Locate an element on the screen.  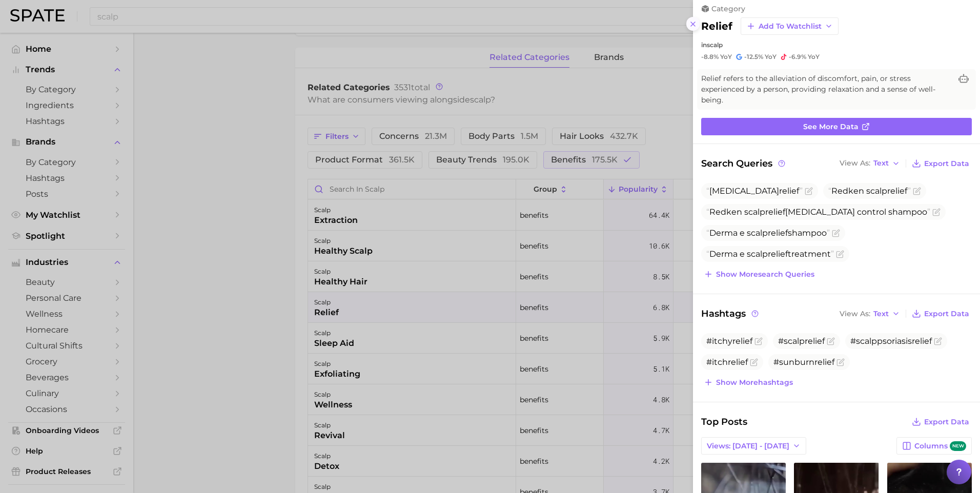
span: #scalprelief is located at coordinates (802, 341).